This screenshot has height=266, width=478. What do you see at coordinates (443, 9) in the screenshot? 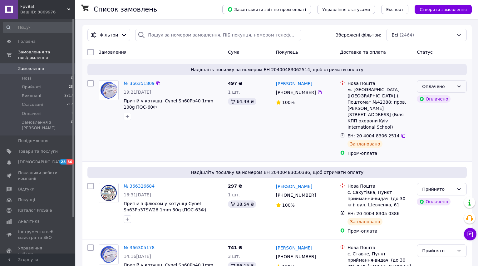
I see `button: Створити замовлення` at bounding box center [443, 9].